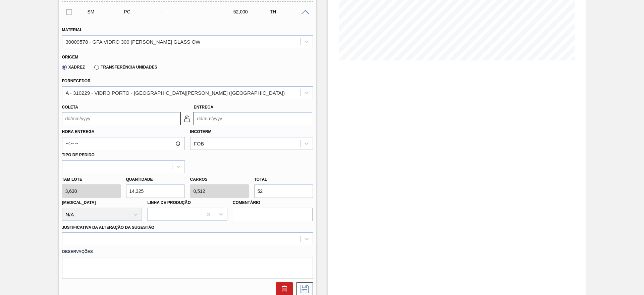 The width and height of the screenshot is (644, 295). Describe the element at coordinates (199, 179) in the screenshot. I see `label: Carros` at that location.